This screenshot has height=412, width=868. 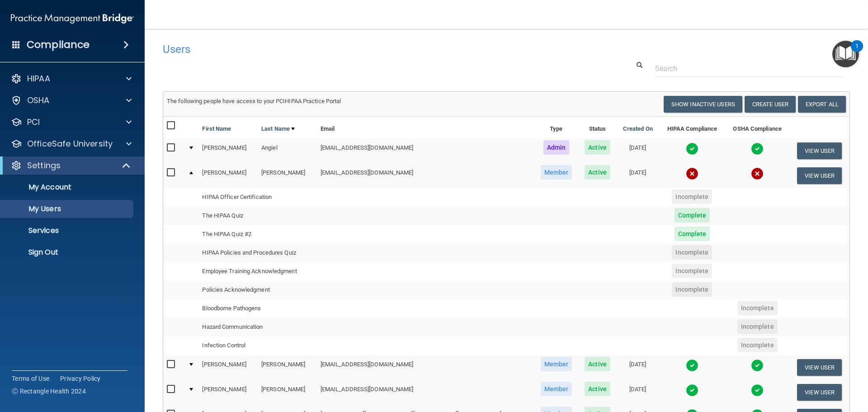 What do you see at coordinates (258, 290) in the screenshot?
I see `td: Policies Acknowledgment` at bounding box center [258, 290].